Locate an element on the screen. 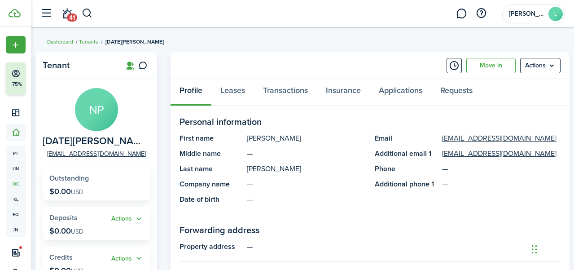 The height and width of the screenshot is (270, 574). a: eq is located at coordinates (16, 214).